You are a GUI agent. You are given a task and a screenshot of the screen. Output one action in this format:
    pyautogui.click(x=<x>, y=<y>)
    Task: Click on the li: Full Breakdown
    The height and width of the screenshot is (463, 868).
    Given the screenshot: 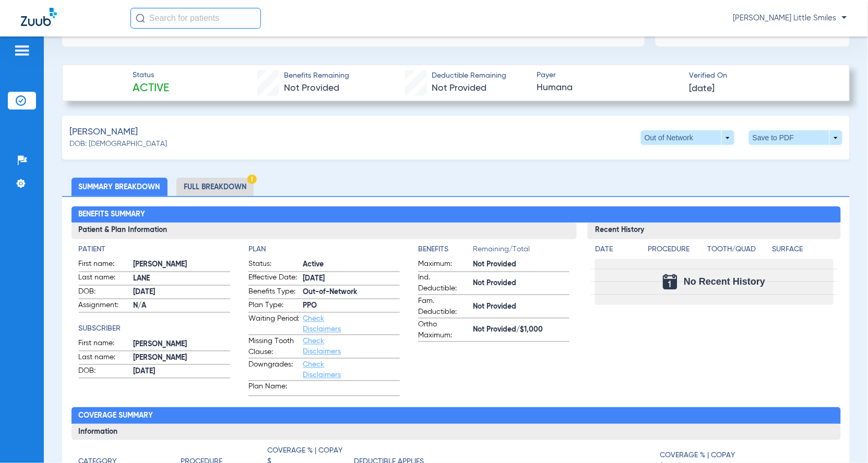 What is the action you would take?
    pyautogui.click(x=215, y=187)
    